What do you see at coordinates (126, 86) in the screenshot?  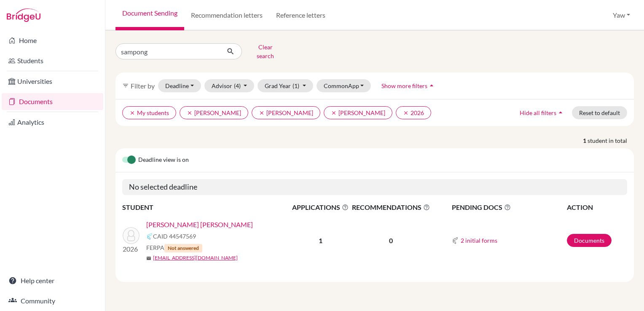 I see `i: filter_list` at bounding box center [126, 86].